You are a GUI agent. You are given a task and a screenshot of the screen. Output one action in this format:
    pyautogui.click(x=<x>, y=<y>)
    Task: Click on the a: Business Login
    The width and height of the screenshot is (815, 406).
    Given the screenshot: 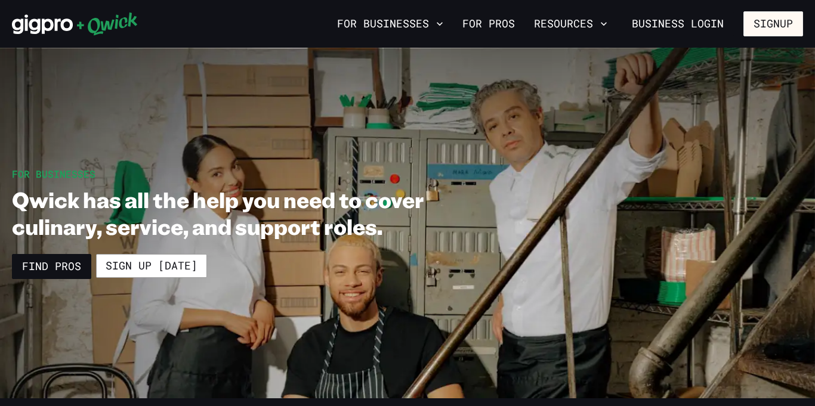 What is the action you would take?
    pyautogui.click(x=678, y=24)
    